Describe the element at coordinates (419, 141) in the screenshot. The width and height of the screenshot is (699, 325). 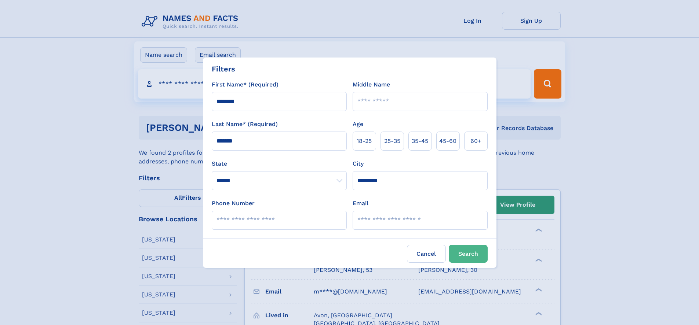
I see `span: 35‑45` at that location.